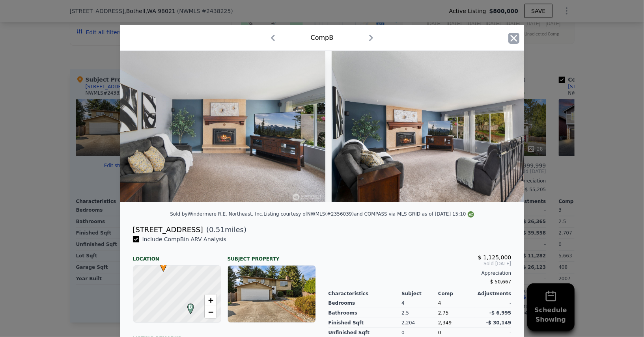  Describe the element at coordinates (440, 303) in the screenshot. I see `span: 4` at that location.